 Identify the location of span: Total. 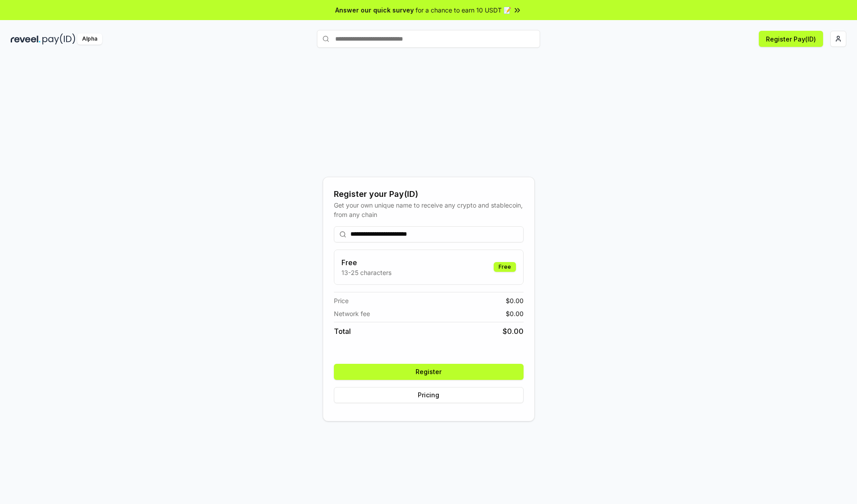
(343, 331).